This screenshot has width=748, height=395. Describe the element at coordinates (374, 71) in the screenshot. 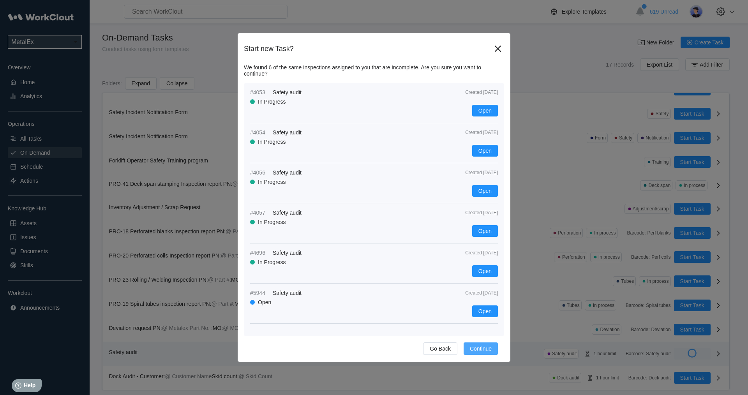

I see `div: We found 6 of the same inspections assigned to you that are incomplete. Are you sure you want to ...` at that location.